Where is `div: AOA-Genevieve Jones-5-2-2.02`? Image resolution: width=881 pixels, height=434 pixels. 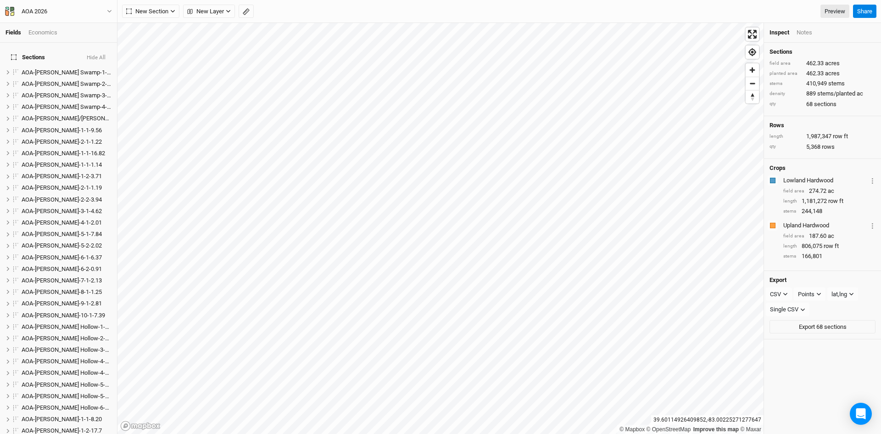 div: AOA-Genevieve Jones-5-2-2.02 is located at coordinates (67, 246).